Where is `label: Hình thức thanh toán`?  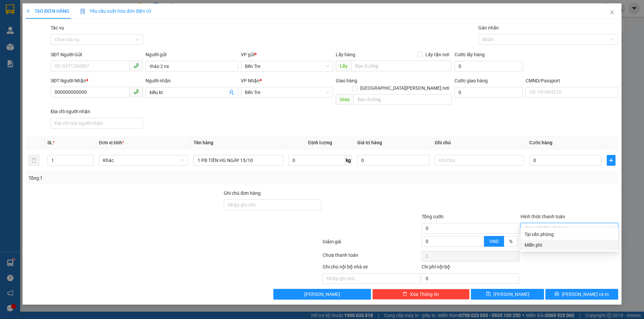
label: Hình thức thanh toán is located at coordinates (543, 217).